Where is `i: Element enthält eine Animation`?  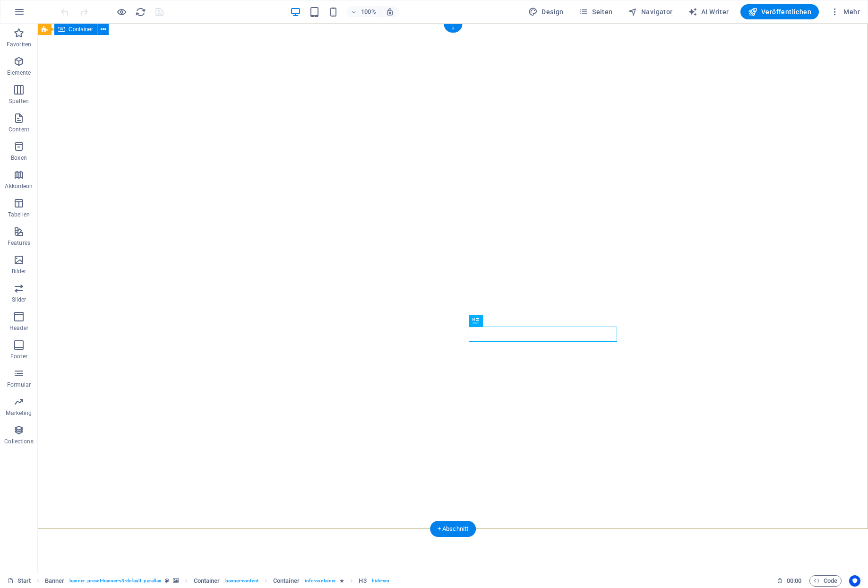 i: Element enthält eine Animation is located at coordinates (341, 580).